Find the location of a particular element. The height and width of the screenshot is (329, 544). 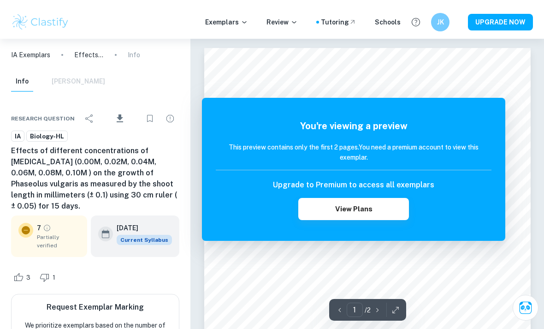

span: 1 is located at coordinates (54, 272).